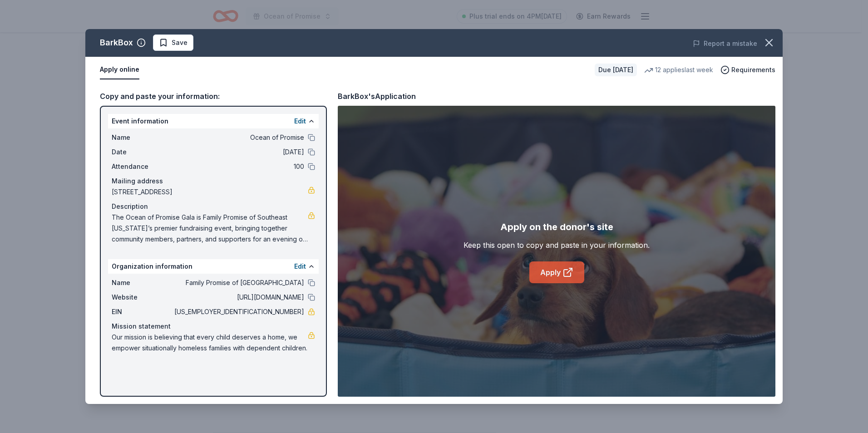 The height and width of the screenshot is (433, 868). Describe the element at coordinates (557, 272) in the screenshot. I see `a: Apply` at that location.